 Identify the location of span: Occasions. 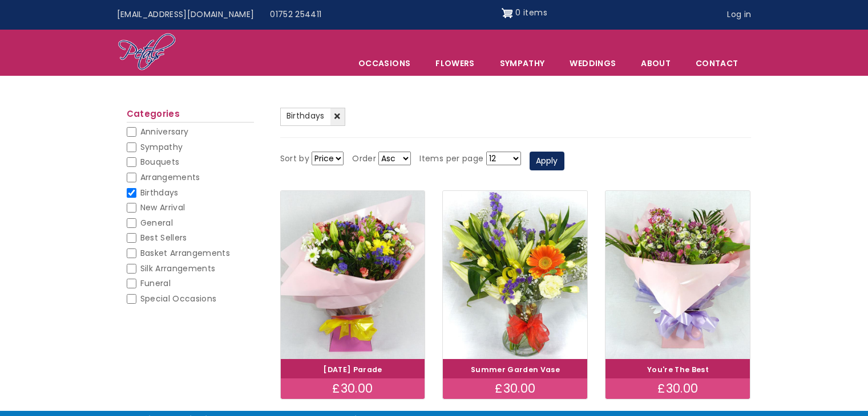
(384, 64).